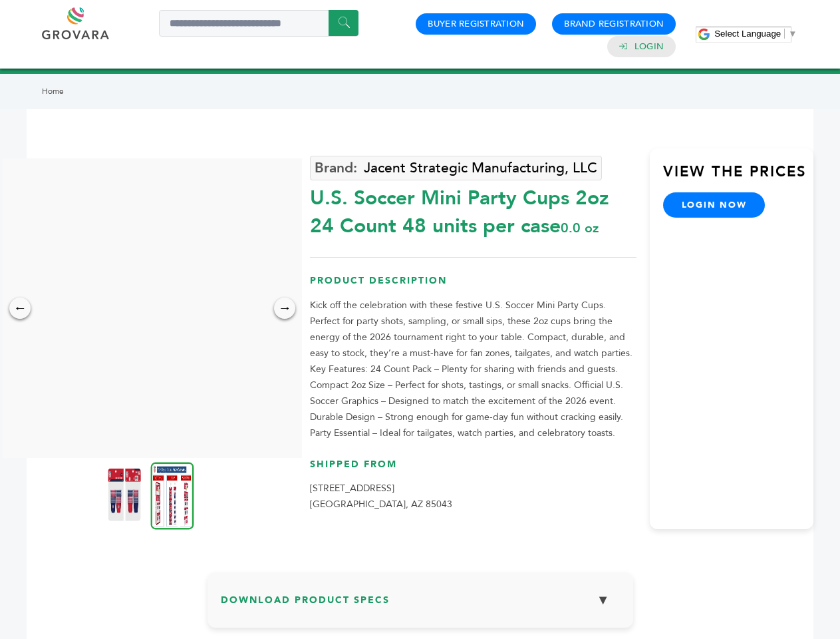  What do you see at coordinates (53, 91) in the screenshot?
I see `a: Home` at bounding box center [53, 91].